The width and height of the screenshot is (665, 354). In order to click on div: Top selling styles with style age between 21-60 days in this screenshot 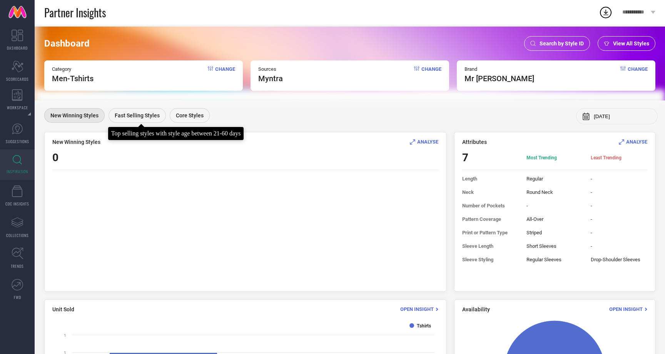, I will do `click(176, 133)`.